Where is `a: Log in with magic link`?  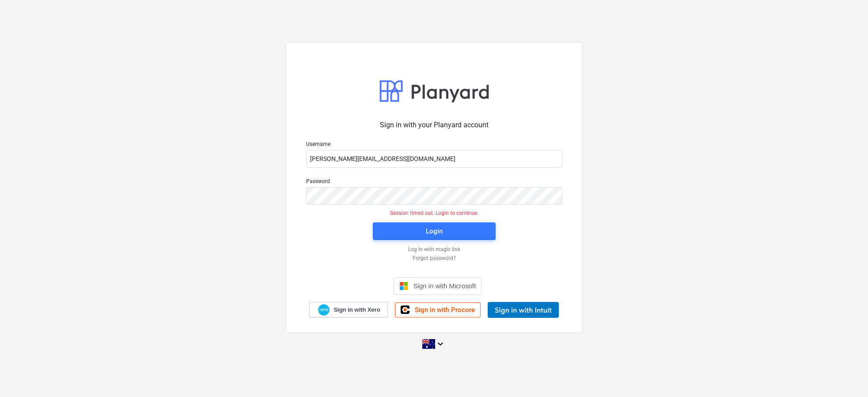
a: Log in with magic link is located at coordinates (435, 250).